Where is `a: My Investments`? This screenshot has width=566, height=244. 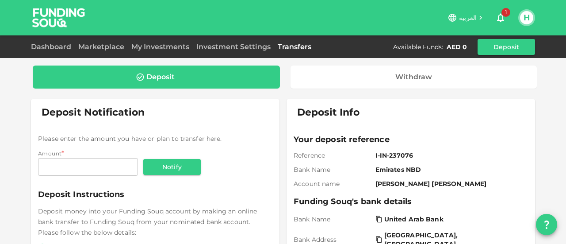 a: My Investments is located at coordinates (160, 46).